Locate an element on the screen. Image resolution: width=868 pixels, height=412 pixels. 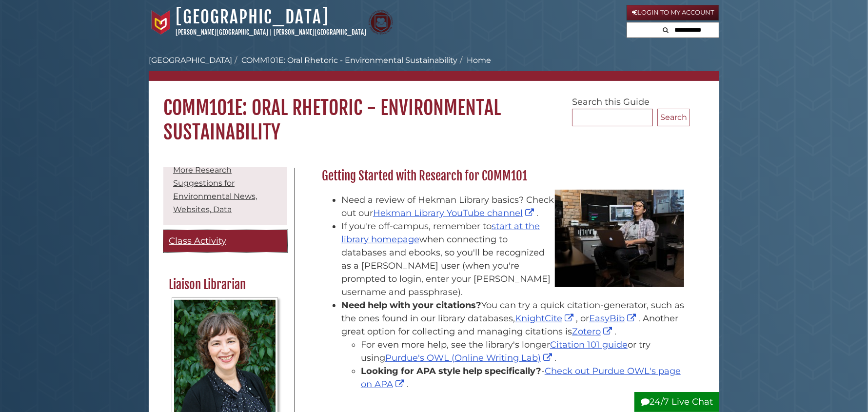
li: Home is located at coordinates (474, 60).